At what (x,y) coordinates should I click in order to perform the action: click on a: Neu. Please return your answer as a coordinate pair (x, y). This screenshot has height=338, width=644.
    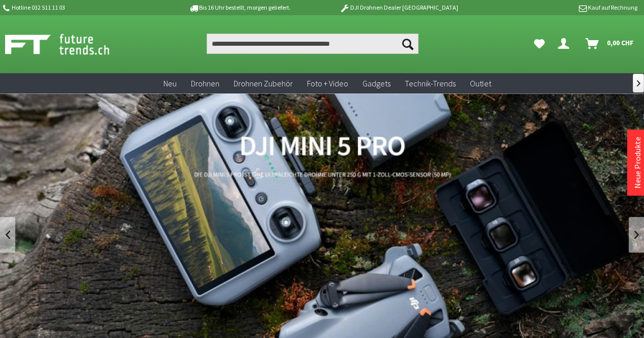
    Looking at the image, I should click on (170, 83).